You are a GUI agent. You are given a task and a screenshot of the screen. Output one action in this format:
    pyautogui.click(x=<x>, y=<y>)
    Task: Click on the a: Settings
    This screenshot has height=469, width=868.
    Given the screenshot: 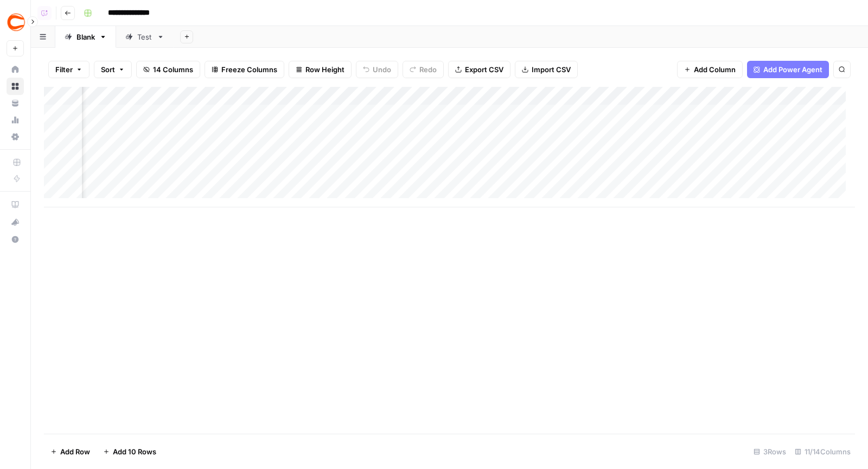 What is the action you would take?
    pyautogui.click(x=15, y=137)
    